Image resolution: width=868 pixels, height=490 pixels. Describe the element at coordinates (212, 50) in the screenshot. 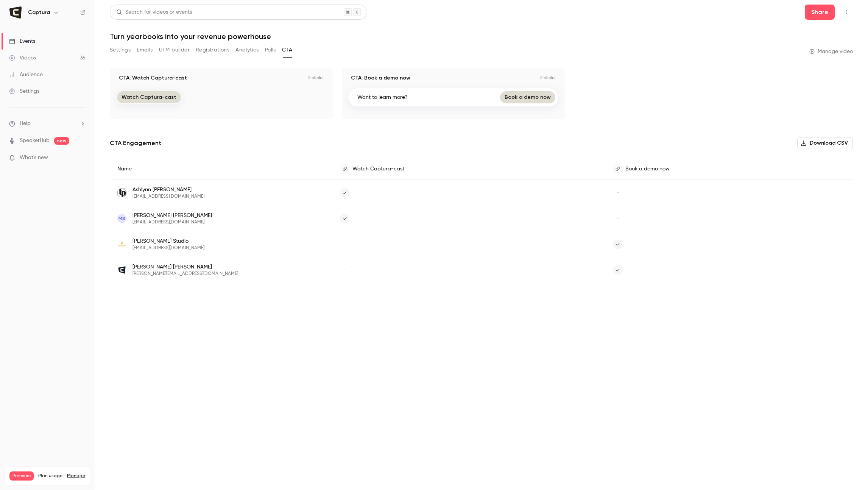

I see `button: Registrations` at that location.